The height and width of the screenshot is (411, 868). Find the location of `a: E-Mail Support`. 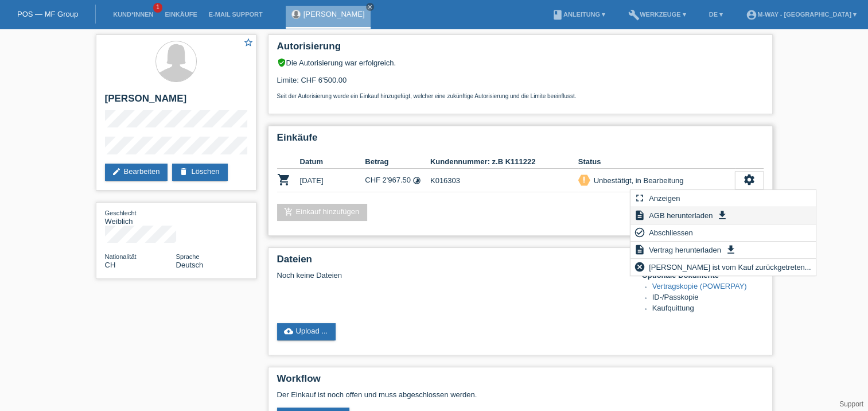

a: E-Mail Support is located at coordinates (236, 15).